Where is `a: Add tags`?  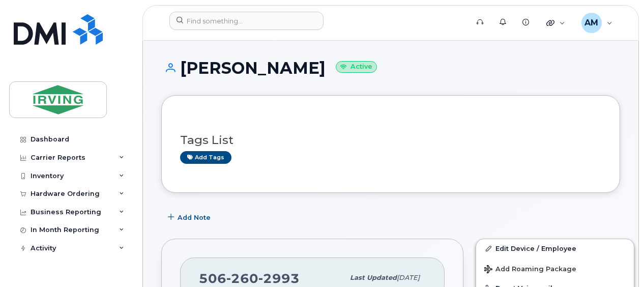 a: Add tags is located at coordinates (206, 157).